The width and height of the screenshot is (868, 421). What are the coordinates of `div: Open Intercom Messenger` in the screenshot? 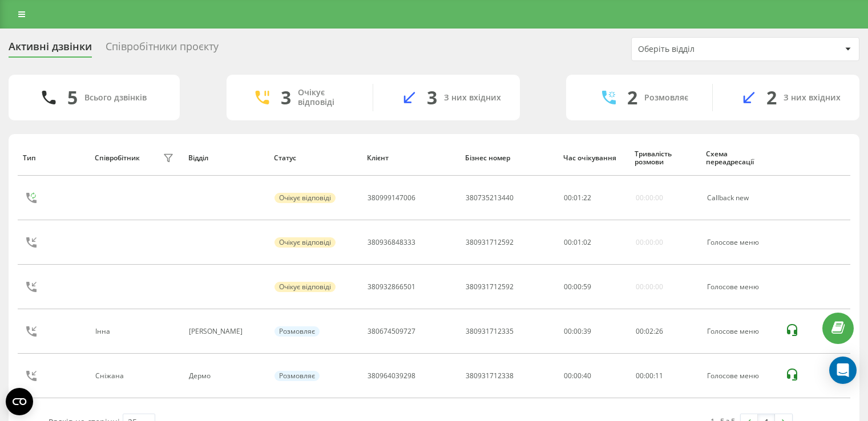 It's located at (844, 370).